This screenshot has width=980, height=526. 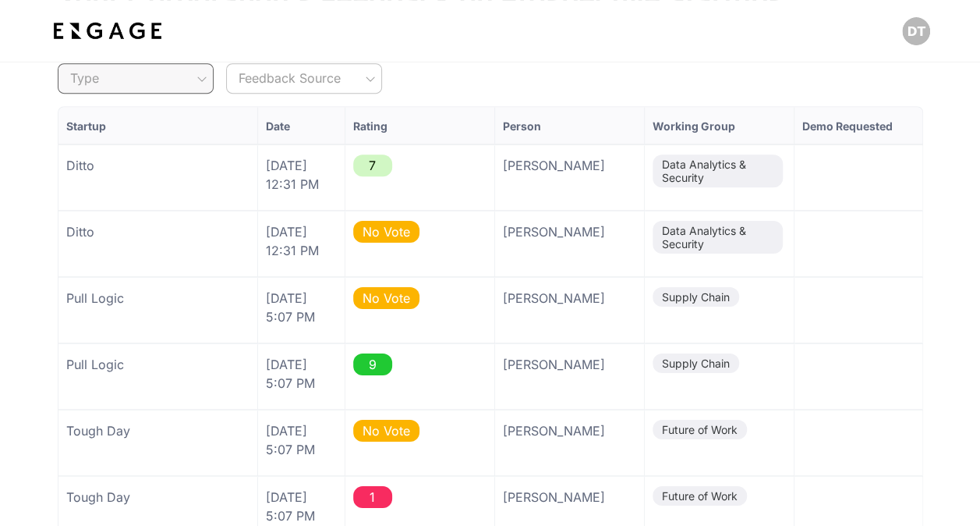 I want to click on div: Date, so click(x=301, y=125).